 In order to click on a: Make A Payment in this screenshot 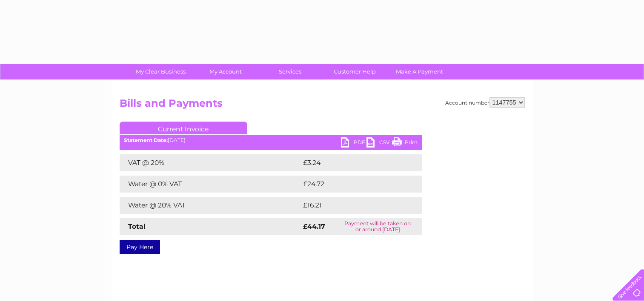, I will do `click(419, 71)`.